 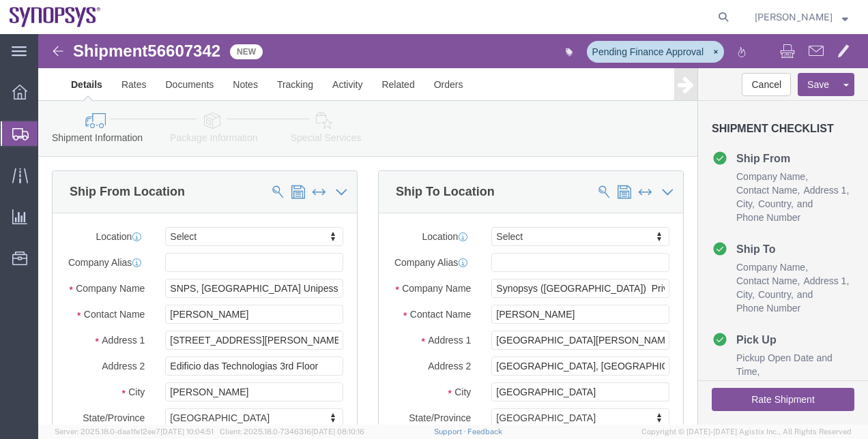 What do you see at coordinates (292, 431) in the screenshot?
I see `span: Client: 2025.18.0-7346316` at bounding box center [292, 431].